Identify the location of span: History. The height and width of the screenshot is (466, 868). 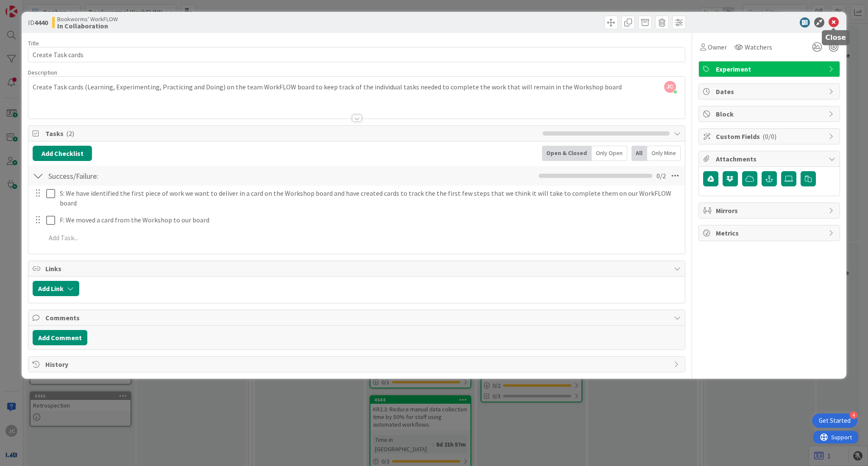
(357, 364).